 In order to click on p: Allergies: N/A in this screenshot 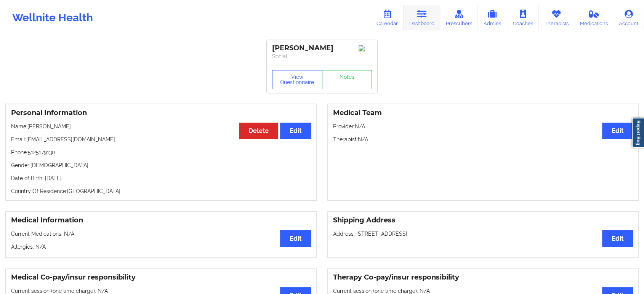, I will do `click(161, 247)`.